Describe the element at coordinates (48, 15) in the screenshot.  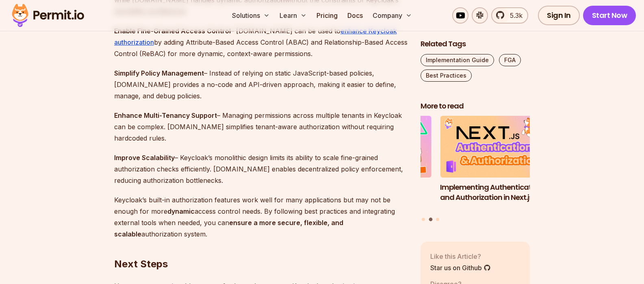
I see `img: Permit logo` at that location.